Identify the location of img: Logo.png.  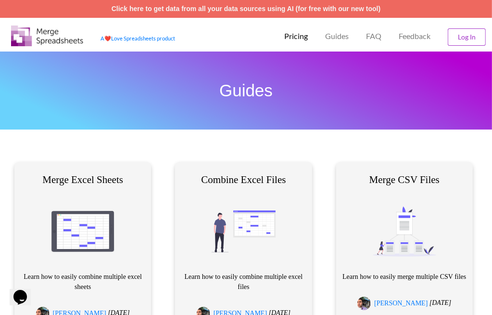
(47, 36).